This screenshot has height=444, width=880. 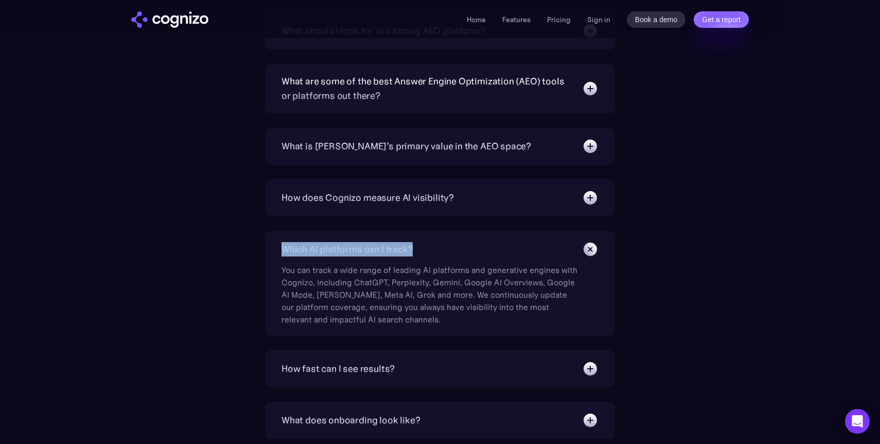 What do you see at coordinates (858, 421) in the screenshot?
I see `div: Open Intercom Messenger` at bounding box center [858, 421].